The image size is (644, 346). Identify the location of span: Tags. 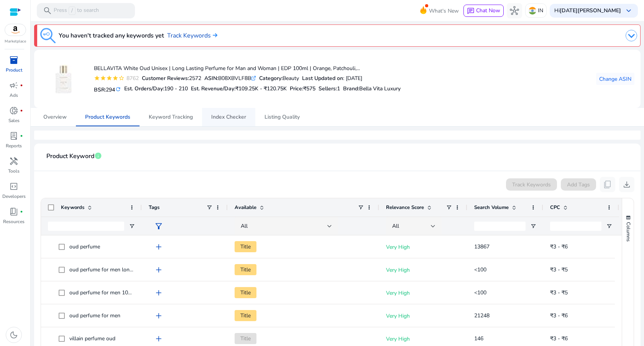
(154, 208).